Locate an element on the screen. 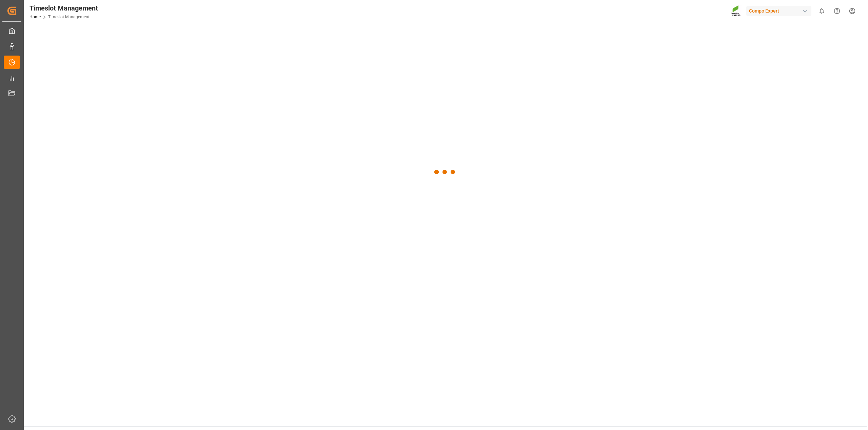 The image size is (868, 430). button: Compo Expert is located at coordinates (781, 11).